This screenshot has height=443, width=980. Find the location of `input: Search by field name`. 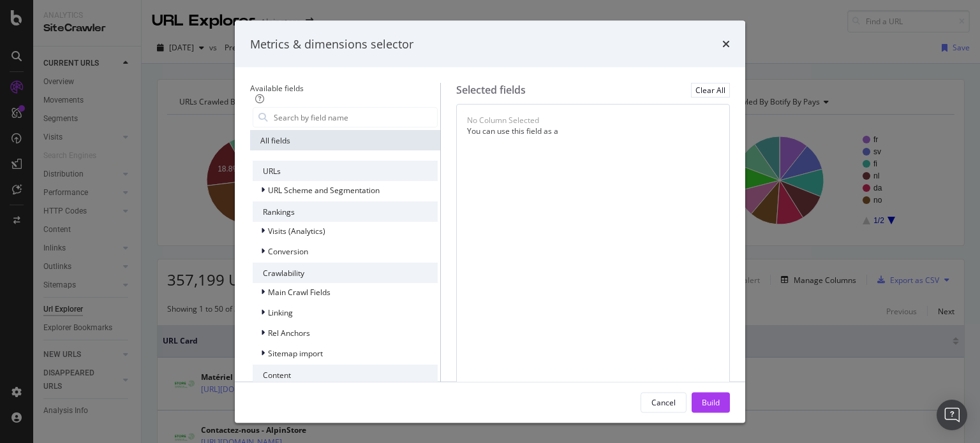

input: Search by field name is located at coordinates (355, 118).